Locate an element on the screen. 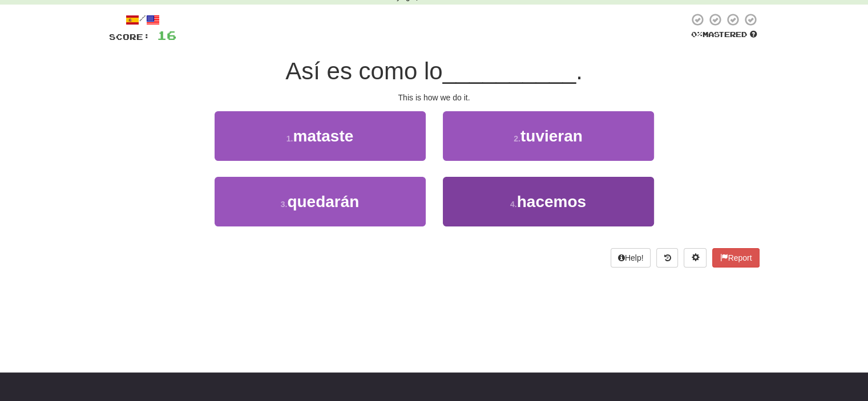 The image size is (868, 401). span: quedarán is located at coordinates (323, 201).